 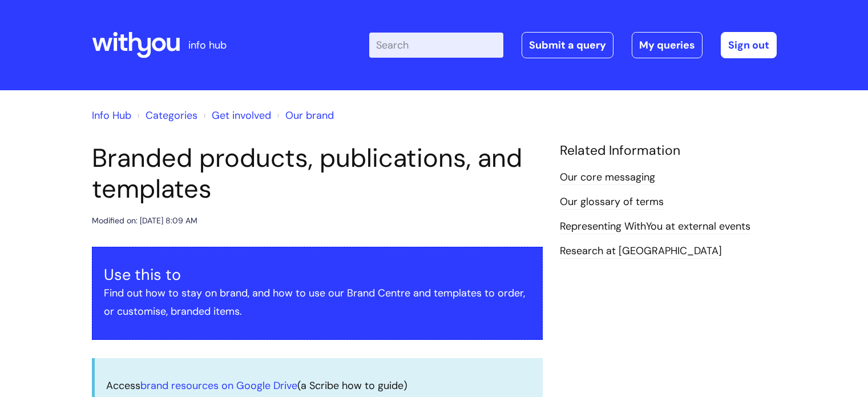 What do you see at coordinates (317, 302) in the screenshot?
I see `p: Find out how to stay on brand, and how to use our Brand Centre and templates to order, or customi...` at bounding box center [317, 302].